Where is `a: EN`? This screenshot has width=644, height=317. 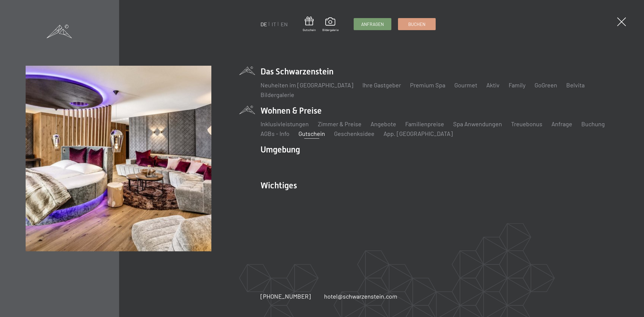
a: EN is located at coordinates (284, 24).